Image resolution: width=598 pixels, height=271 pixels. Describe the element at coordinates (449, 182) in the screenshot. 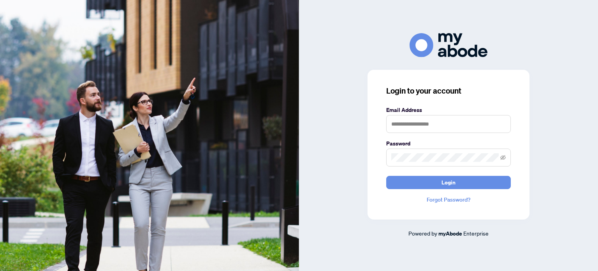

I see `span: Login` at that location.